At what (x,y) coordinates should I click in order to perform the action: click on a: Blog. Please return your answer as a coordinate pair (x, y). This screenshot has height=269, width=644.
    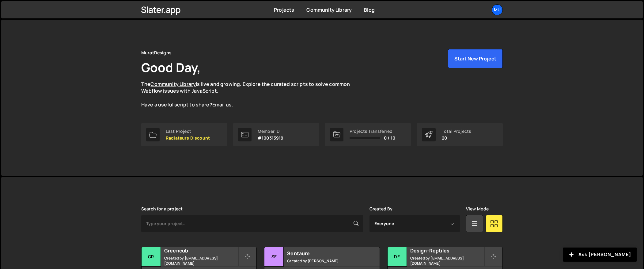
    Looking at the image, I should click on (370, 10).